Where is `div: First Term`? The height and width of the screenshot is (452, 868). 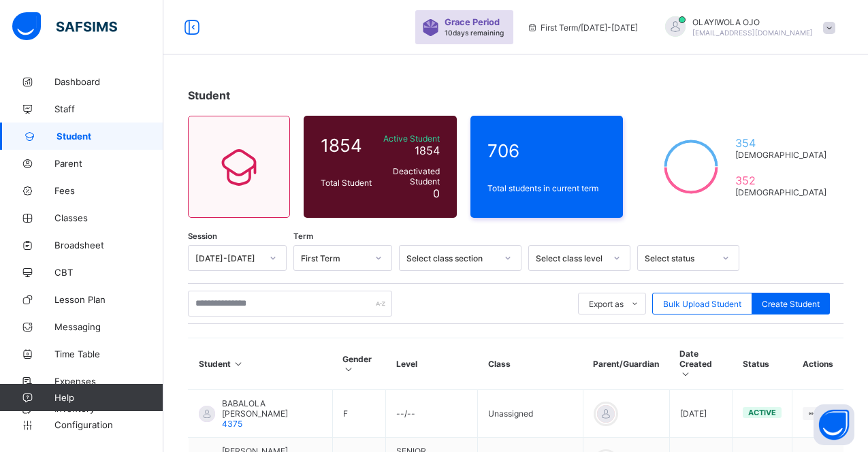
div: First Term is located at coordinates (334, 258).